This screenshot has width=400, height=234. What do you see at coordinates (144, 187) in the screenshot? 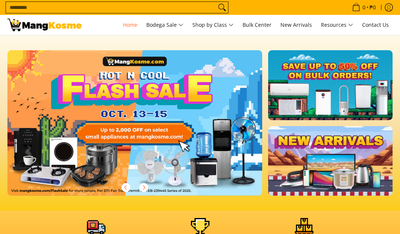
I see `button: Next` at bounding box center [144, 187].